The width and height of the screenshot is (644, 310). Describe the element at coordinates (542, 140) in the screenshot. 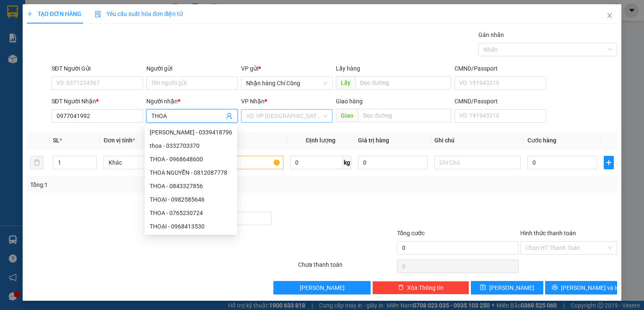

I see `span: Cước hàng` at that location.